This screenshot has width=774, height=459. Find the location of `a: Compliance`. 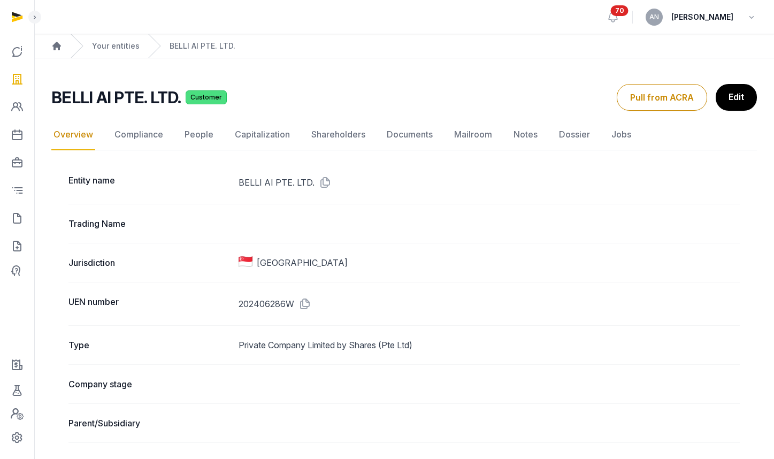

a: Compliance is located at coordinates (138, 135).